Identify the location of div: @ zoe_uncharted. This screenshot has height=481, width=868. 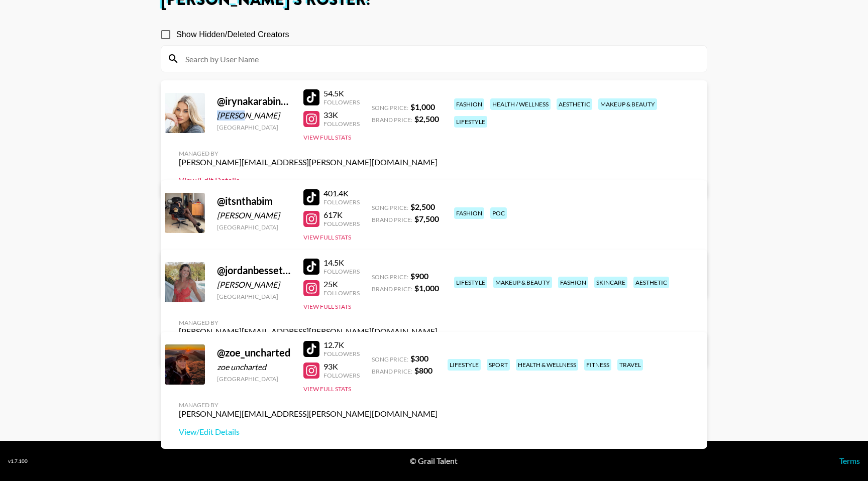
(254, 352).